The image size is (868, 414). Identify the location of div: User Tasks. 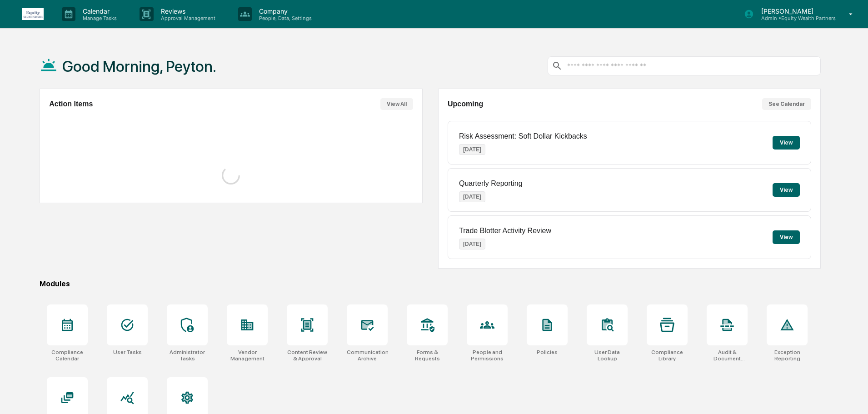
(127, 353).